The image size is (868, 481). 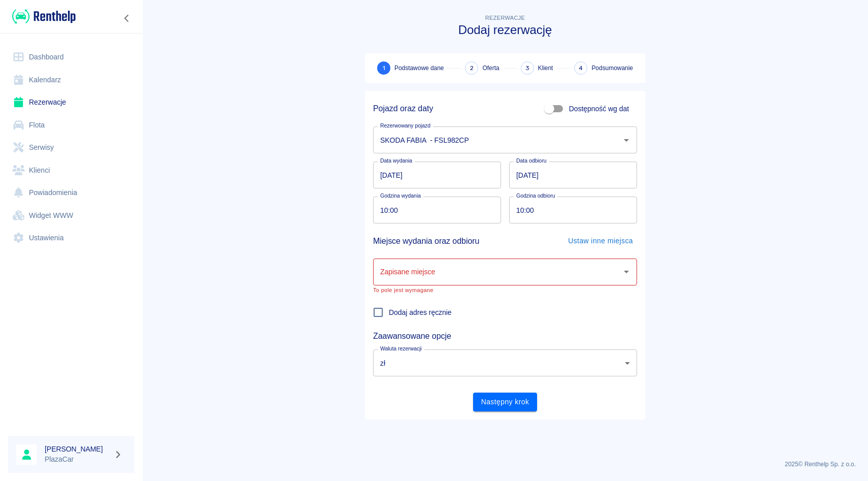 What do you see at coordinates (405, 126) in the screenshot?
I see `label: Rezerwowany pojazd` at bounding box center [405, 126].